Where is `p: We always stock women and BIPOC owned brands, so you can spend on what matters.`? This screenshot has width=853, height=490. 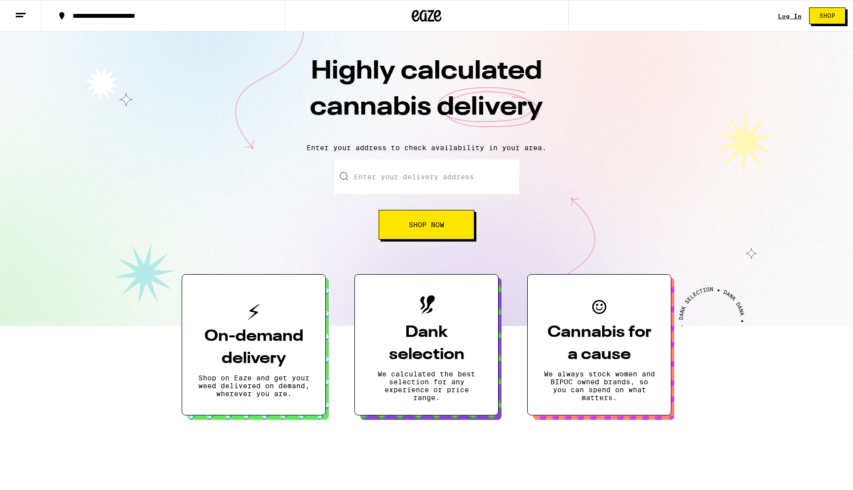 p: We always stock women and BIPOC owned brands, so you can spend on what matters. is located at coordinates (599, 386).